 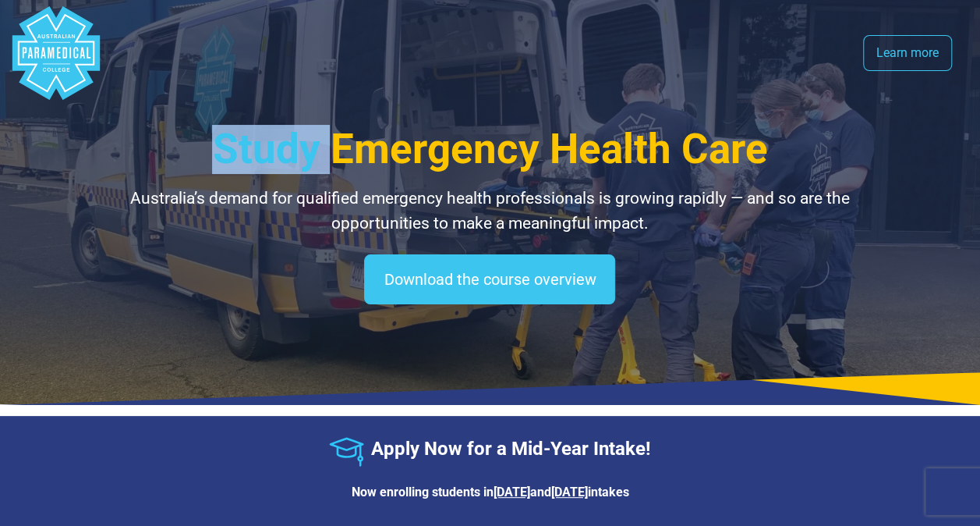 What do you see at coordinates (509, 449) in the screenshot?
I see `strong: Apply Now for a Mid-Year Intake!` at bounding box center [509, 449].